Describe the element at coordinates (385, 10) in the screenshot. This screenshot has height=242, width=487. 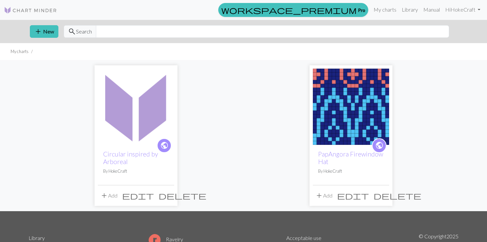
I see `a: My charts` at that location.